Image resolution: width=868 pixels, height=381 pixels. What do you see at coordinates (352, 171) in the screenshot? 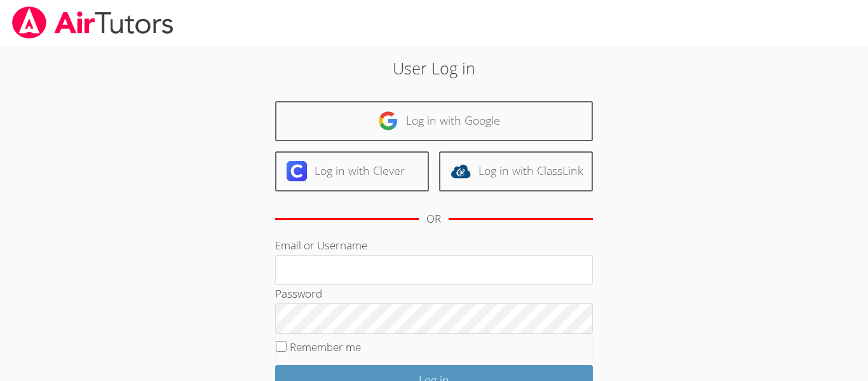
I see `a: Log in with Clever` at bounding box center [352, 171].